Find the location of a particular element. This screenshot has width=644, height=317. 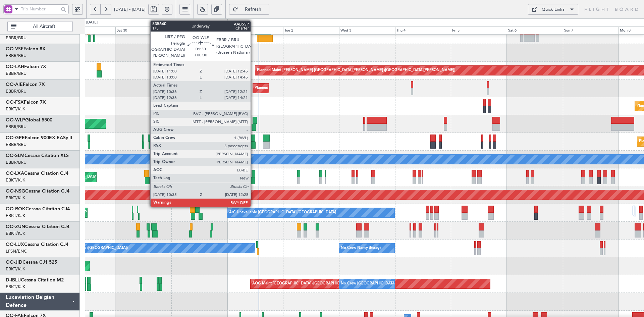

div: No Crew Nancy (Essey) is located at coordinates (361, 248).